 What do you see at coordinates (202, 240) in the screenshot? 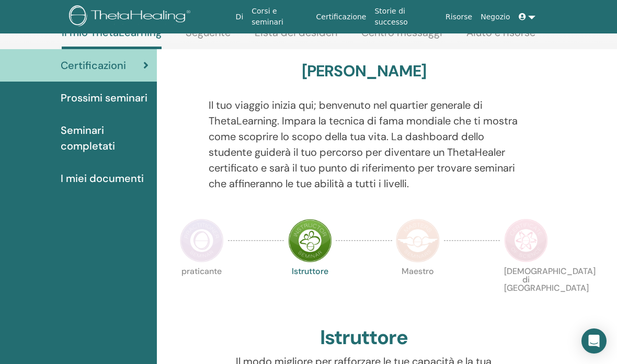
I see `img: Practitioner` at bounding box center [202, 240].